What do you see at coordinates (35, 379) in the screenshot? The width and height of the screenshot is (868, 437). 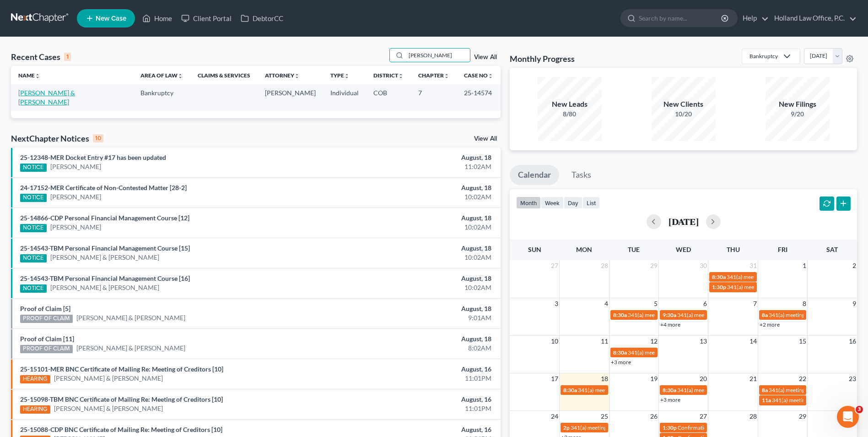 I see `div: HEARING` at bounding box center [35, 379].